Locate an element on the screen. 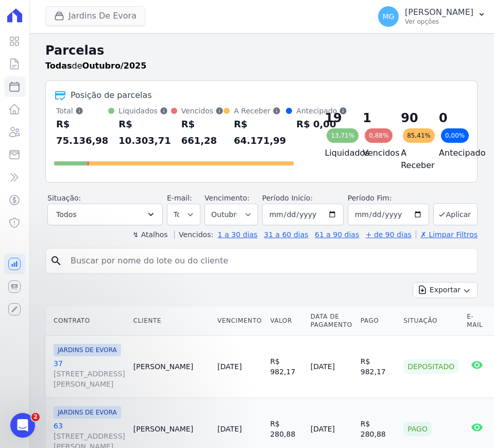 Image resolution: width=494 pixels, height=448 pixels. div: 0,00% is located at coordinates (455, 136).